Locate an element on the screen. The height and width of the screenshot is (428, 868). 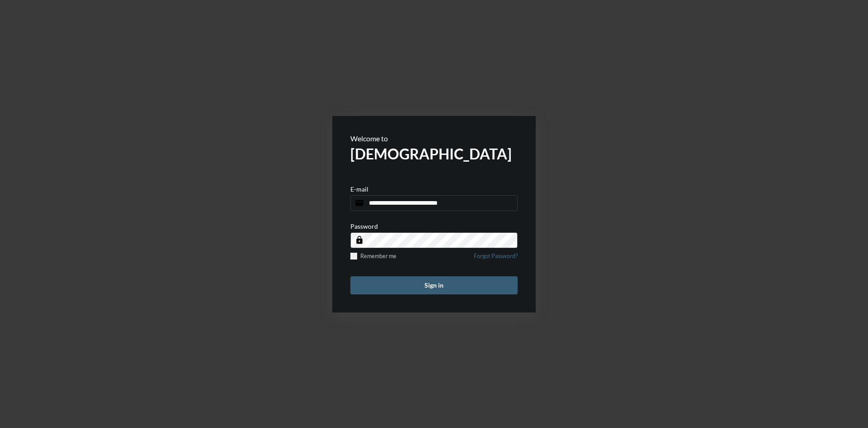
p: Welcome to is located at coordinates (434, 138).